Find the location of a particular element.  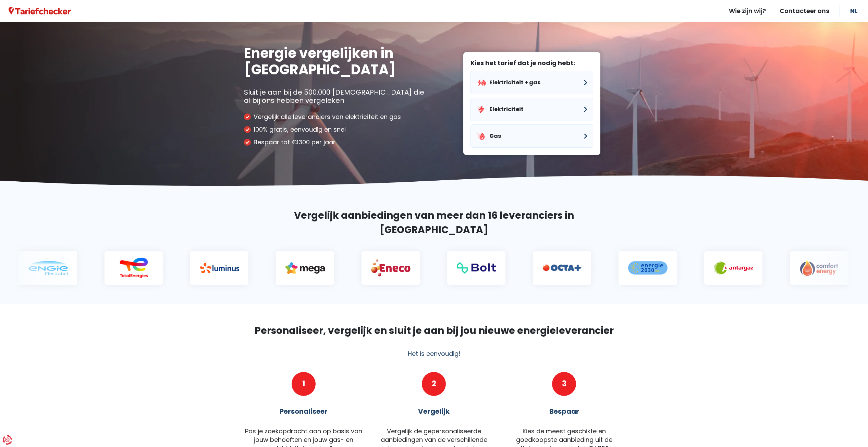

img: Mega is located at coordinates (295, 268).